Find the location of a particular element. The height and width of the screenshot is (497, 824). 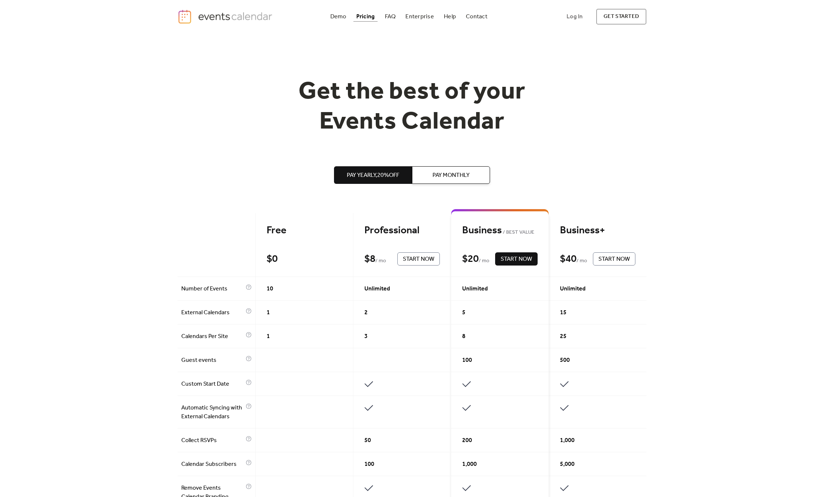

span: Calendars Per Site is located at coordinates (212, 336).